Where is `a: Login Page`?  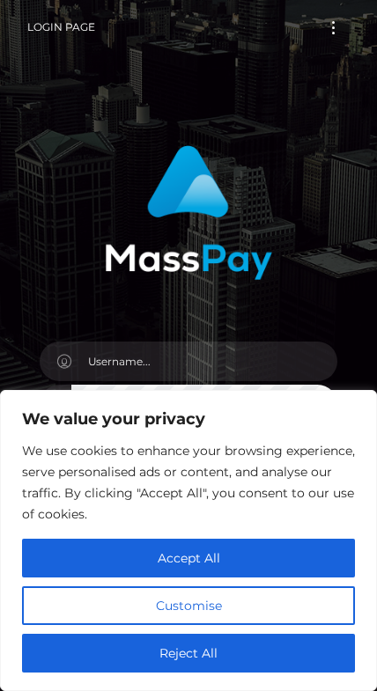
a: Login Page is located at coordinates (61, 27).